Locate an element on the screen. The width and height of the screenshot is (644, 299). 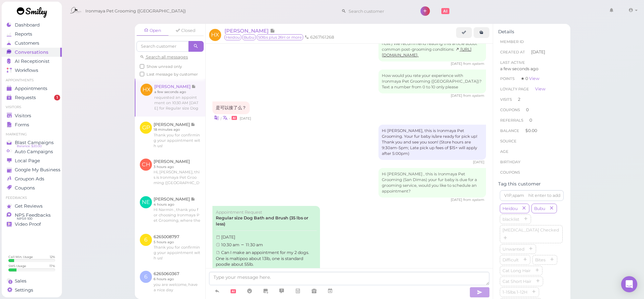
a: Closed is located at coordinates (186, 31).